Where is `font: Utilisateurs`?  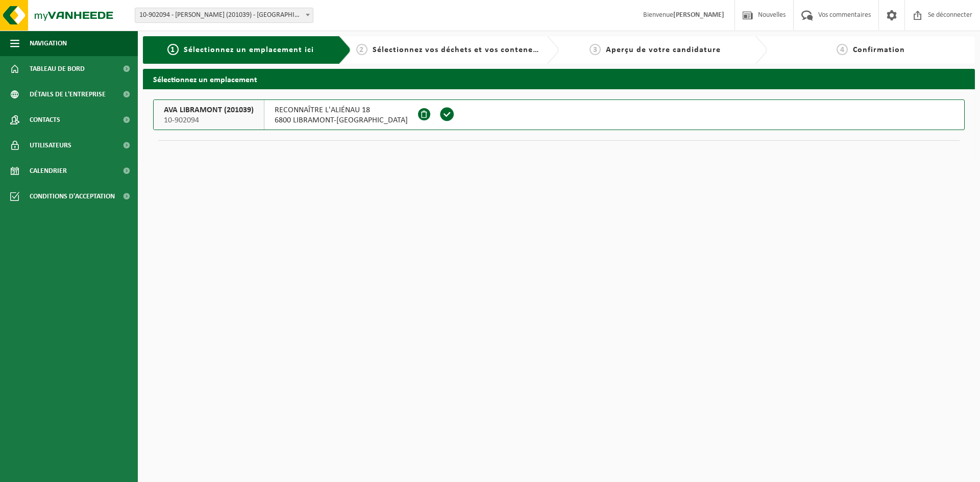
font: Utilisateurs is located at coordinates (51, 146).